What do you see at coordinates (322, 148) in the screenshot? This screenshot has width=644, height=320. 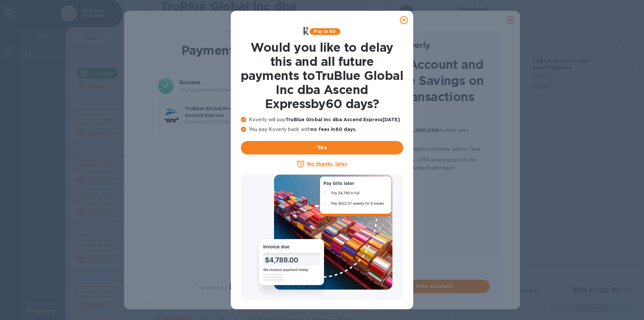 I see `span: Yes` at bounding box center [322, 148].